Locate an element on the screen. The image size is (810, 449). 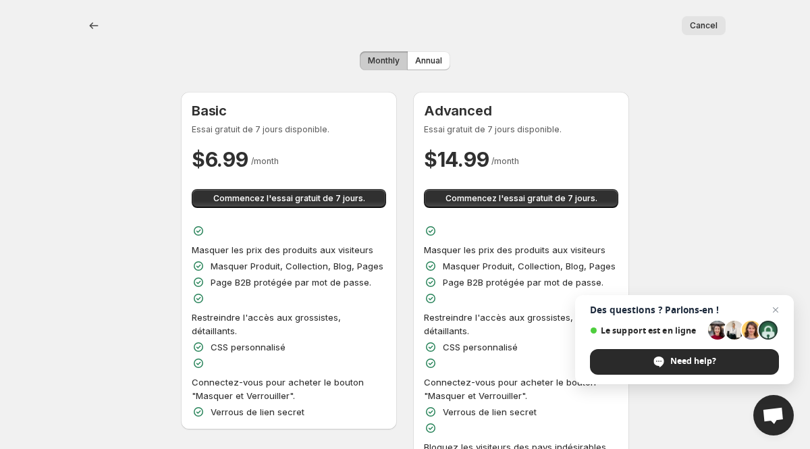
div: Need help? is located at coordinates (685, 362).